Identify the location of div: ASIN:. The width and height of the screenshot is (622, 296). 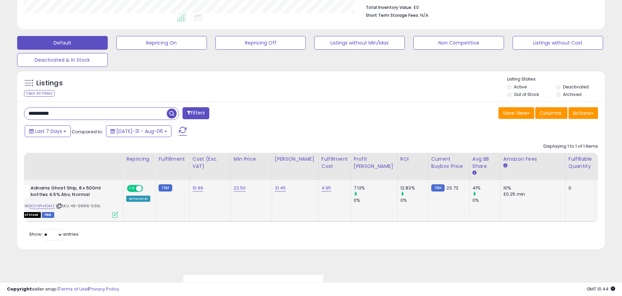
(67, 201).